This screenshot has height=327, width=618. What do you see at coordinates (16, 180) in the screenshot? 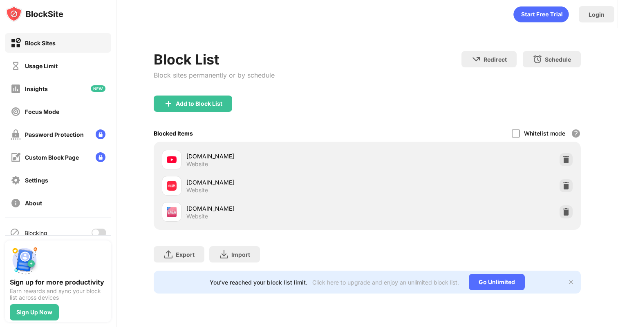
I see `img: settings-off.svg` at bounding box center [16, 180].